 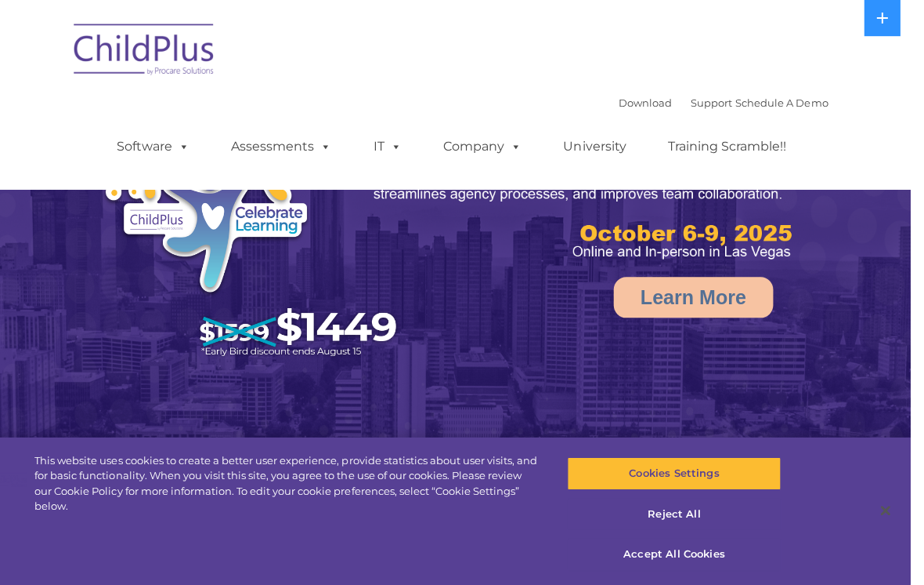 What do you see at coordinates (688, 472) in the screenshot?
I see `button: Cookies Settings` at bounding box center [688, 472].